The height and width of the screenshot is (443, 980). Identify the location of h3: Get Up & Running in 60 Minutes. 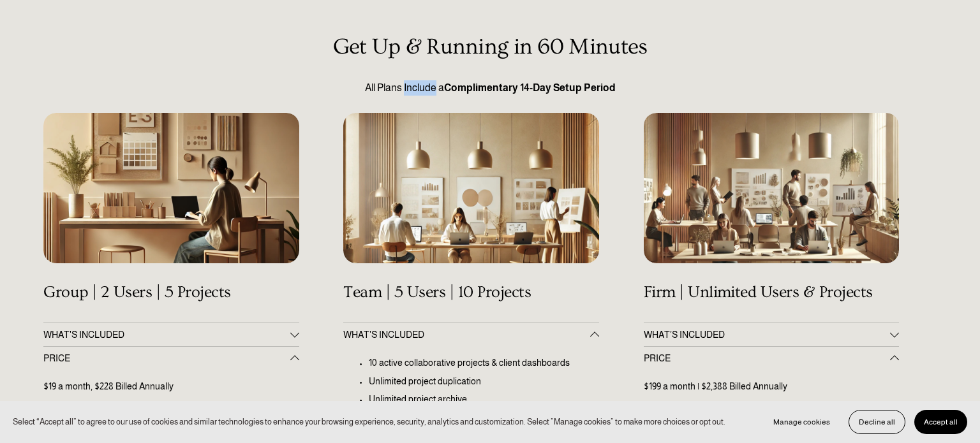
(490, 47).